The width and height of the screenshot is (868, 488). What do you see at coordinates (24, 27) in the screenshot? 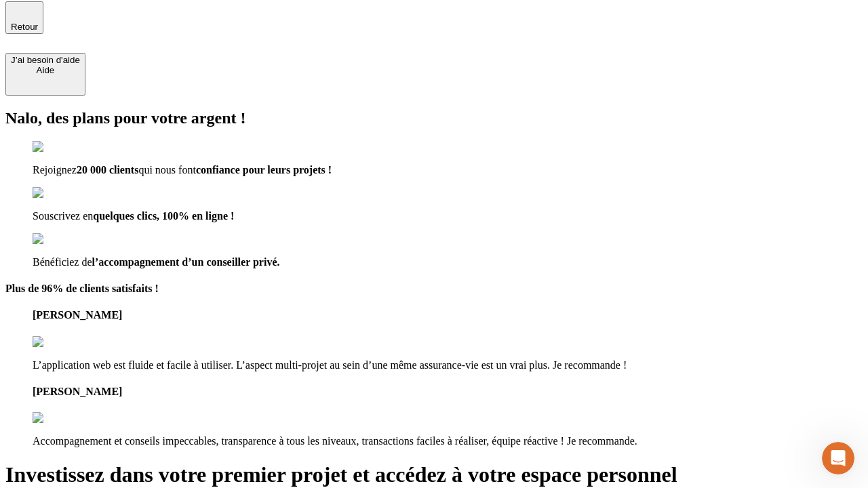
I see `span: Retour` at bounding box center [24, 27].